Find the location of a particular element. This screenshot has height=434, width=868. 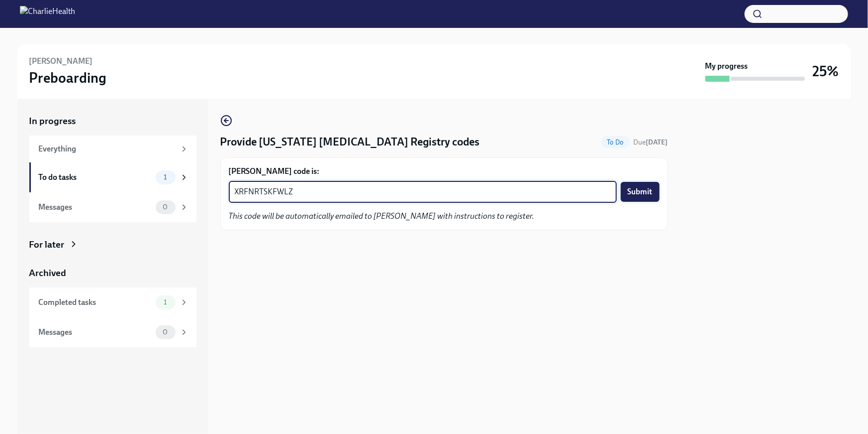

button: Submit is located at coordinates (640, 192).